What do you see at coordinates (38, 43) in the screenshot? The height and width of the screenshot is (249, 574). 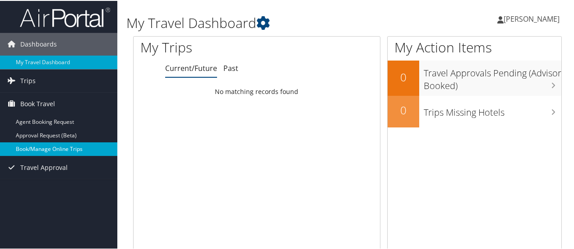 I see `span: Dashboards` at bounding box center [38, 43].